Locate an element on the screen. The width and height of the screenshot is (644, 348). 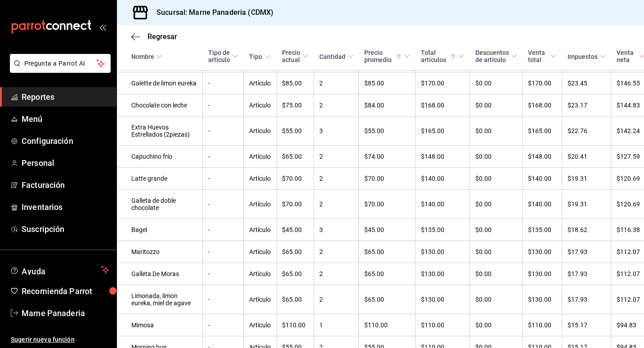
span: Suscripción is located at coordinates (65, 229).